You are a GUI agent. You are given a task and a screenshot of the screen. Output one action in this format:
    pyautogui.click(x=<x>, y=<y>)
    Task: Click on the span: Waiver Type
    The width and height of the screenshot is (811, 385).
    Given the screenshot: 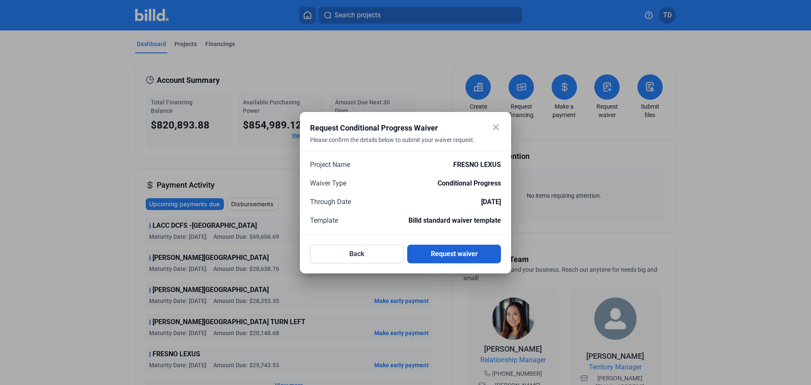 What is the action you would take?
    pyautogui.click(x=328, y=183)
    